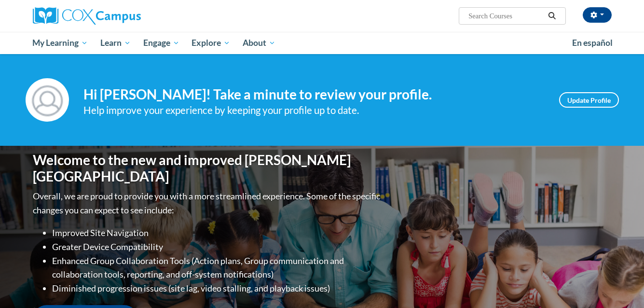 This screenshot has height=308, width=644. Describe the element at coordinates (217, 233) in the screenshot. I see `li: Improved Site Navigation` at that location.